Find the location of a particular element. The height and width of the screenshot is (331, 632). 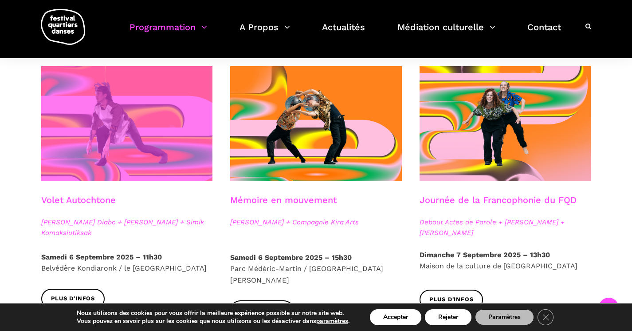

button: Accepter is located at coordinates (396, 317).